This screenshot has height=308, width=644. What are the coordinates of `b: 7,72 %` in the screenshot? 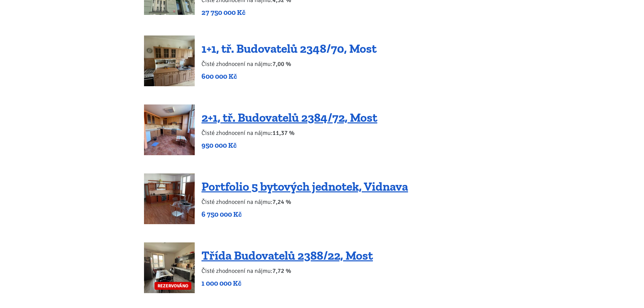 It's located at (282, 271).